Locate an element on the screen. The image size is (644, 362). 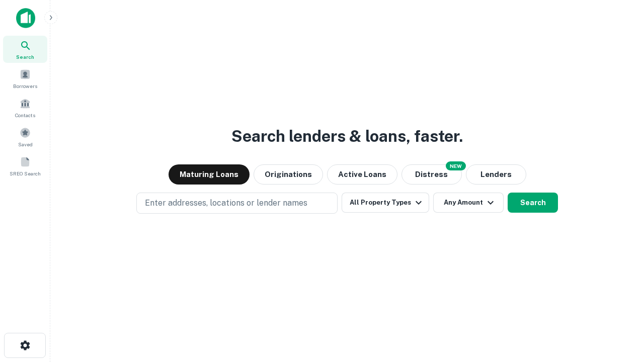
div: Search is located at coordinates (25, 50).